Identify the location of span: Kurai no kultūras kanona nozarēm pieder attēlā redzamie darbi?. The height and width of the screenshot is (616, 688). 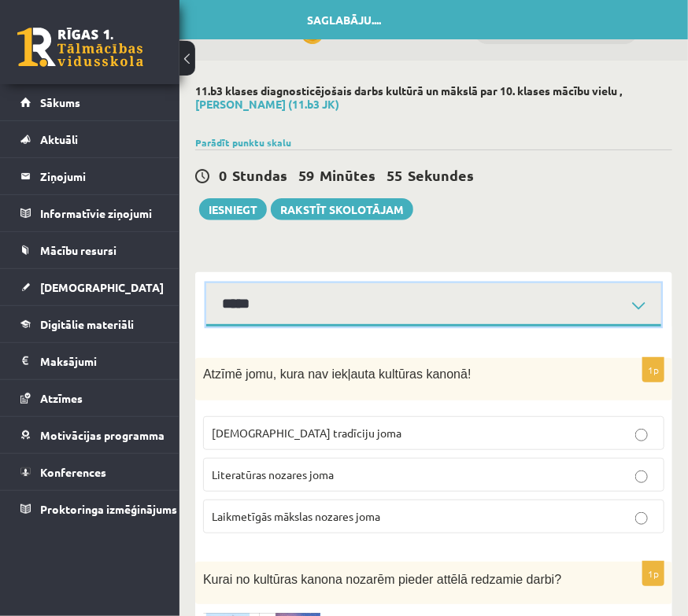
(382, 579).